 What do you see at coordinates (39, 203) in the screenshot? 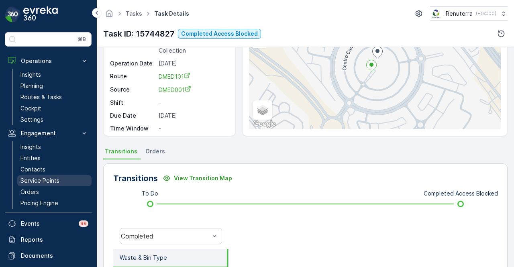
I see `p: Pricing Engine` at bounding box center [39, 203].